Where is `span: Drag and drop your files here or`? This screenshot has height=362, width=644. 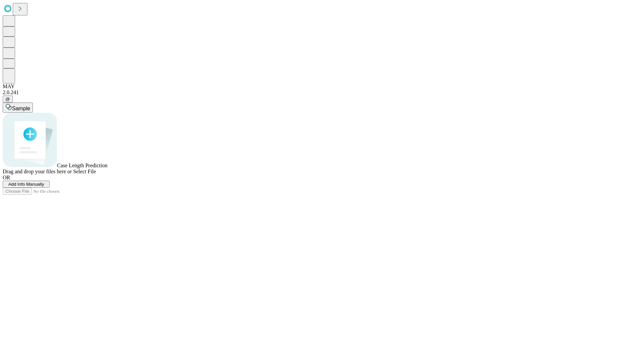 span: Drag and drop your files here or is located at coordinates (37, 171).